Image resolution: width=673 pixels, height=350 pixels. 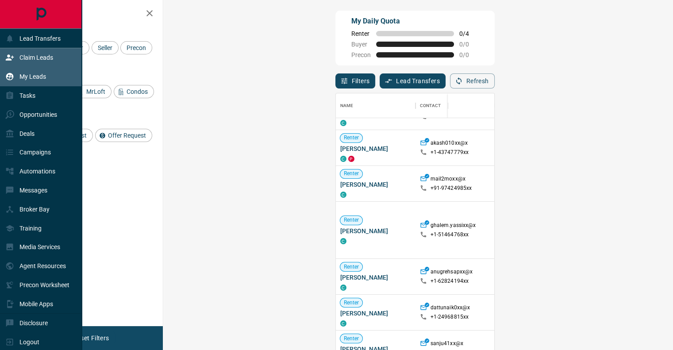 What do you see at coordinates (415, 21) in the screenshot?
I see `p: My Daily Quota` at bounding box center [415, 21].